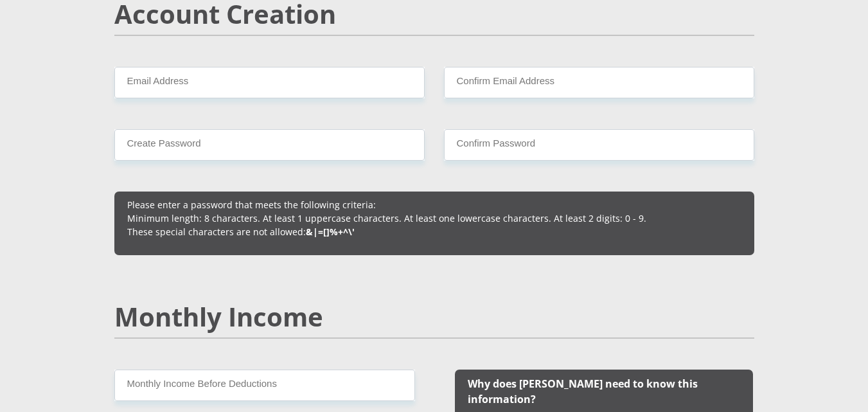 The height and width of the screenshot is (412, 868). What do you see at coordinates (269, 145) in the screenshot?
I see `input: Create Password` at bounding box center [269, 145].